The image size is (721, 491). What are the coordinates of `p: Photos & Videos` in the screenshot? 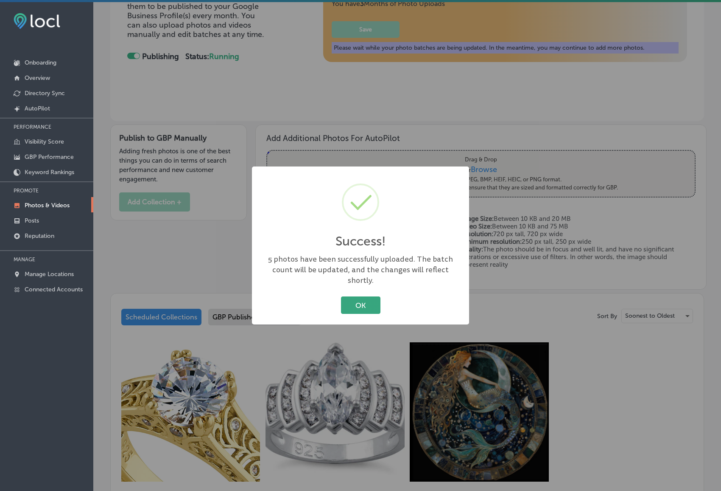 It's located at (47, 205).